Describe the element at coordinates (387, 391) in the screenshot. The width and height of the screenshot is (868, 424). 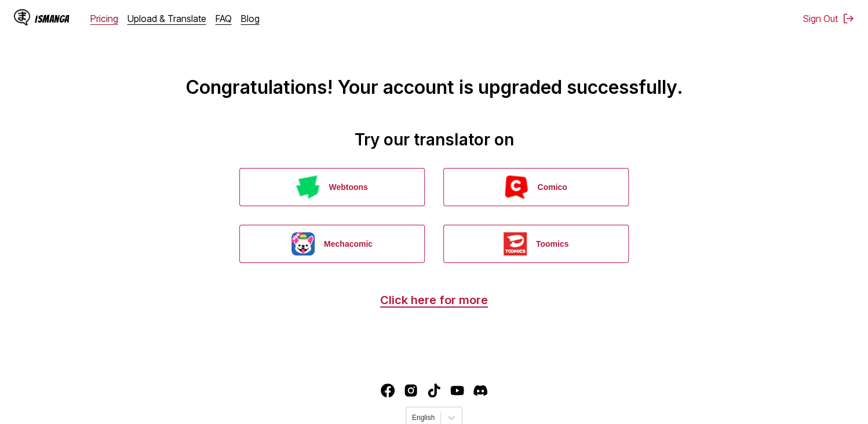
I see `a: Facebook` at that location.